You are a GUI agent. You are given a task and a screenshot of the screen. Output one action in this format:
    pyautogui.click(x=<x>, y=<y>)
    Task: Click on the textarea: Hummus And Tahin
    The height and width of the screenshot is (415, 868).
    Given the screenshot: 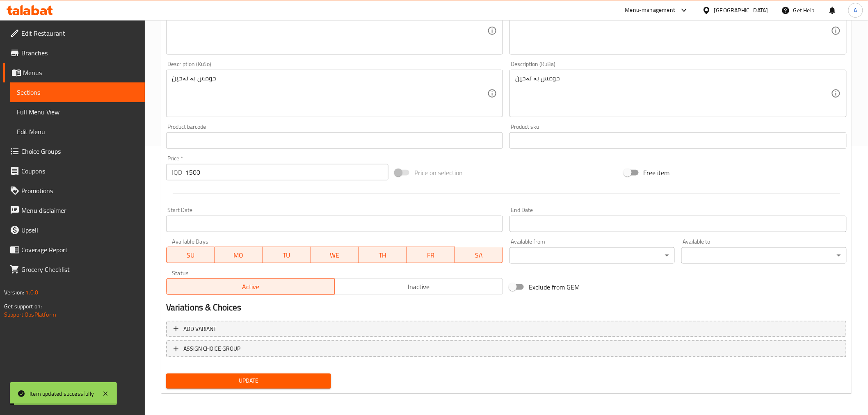 What is the action you would take?
    pyautogui.click(x=330, y=31)
    